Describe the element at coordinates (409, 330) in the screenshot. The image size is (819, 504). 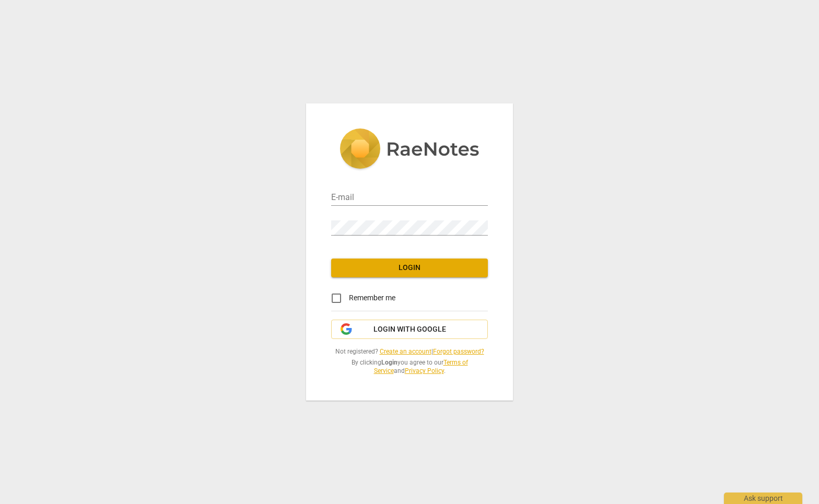
I see `span: Login with Google` at that location.